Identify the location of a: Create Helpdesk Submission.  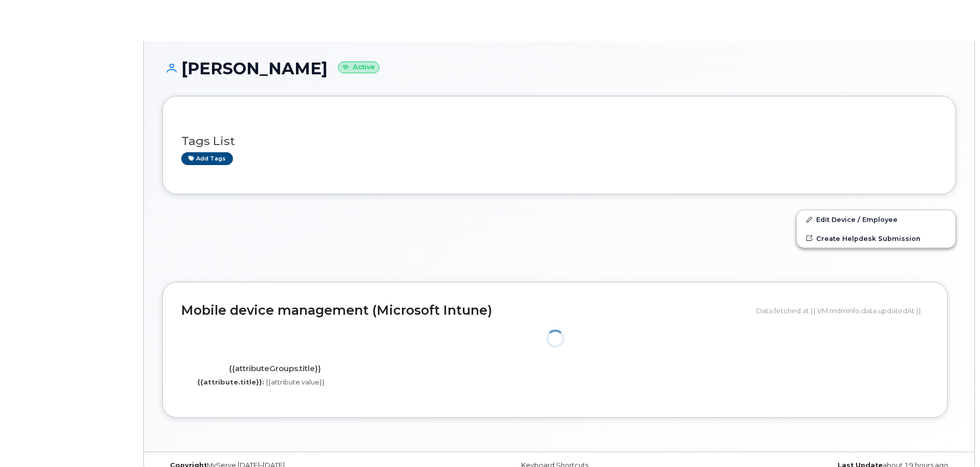
(876, 239).